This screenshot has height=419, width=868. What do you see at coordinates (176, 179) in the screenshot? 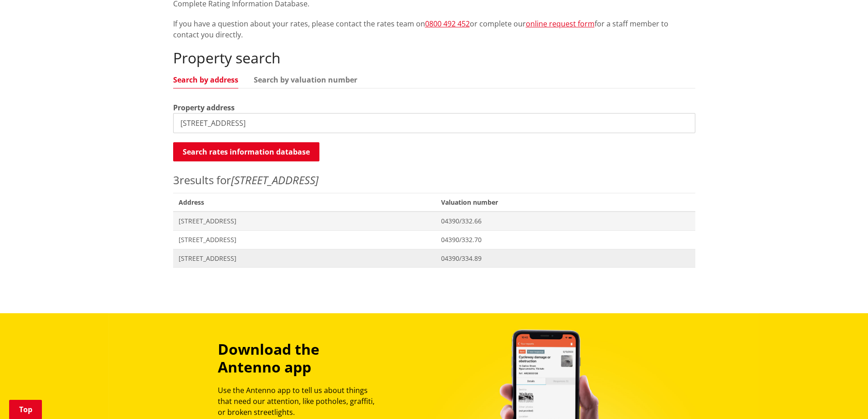
I see `span: 3` at bounding box center [176, 179].